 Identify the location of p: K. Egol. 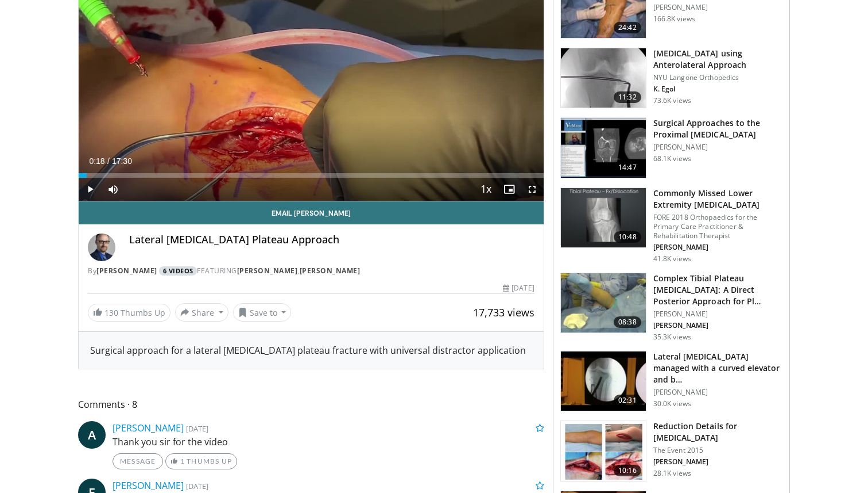
(718, 89).